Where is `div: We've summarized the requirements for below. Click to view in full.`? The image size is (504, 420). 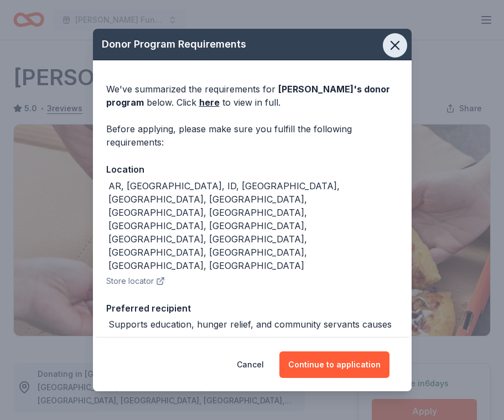
div: We've summarized the requirements for below. Click to view in full. is located at coordinates (253, 96).